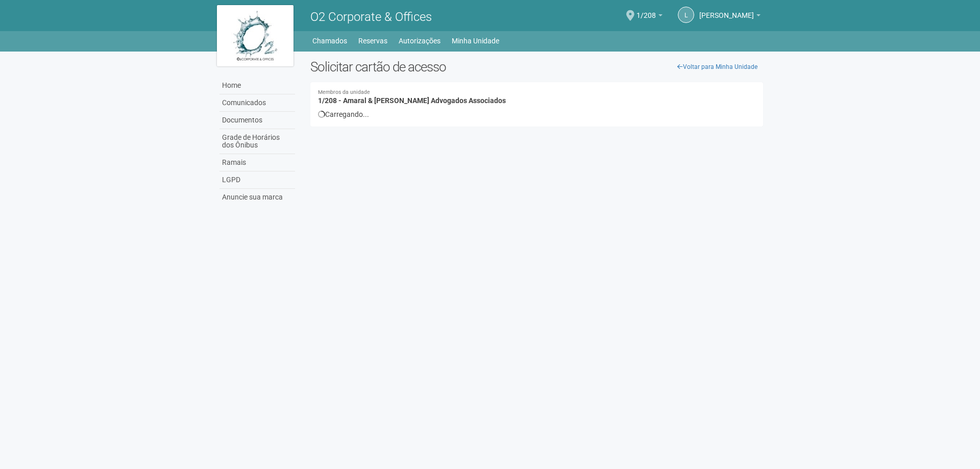 The width and height of the screenshot is (980, 469). Describe the element at coordinates (475, 41) in the screenshot. I see `a: Minha Unidade` at that location.